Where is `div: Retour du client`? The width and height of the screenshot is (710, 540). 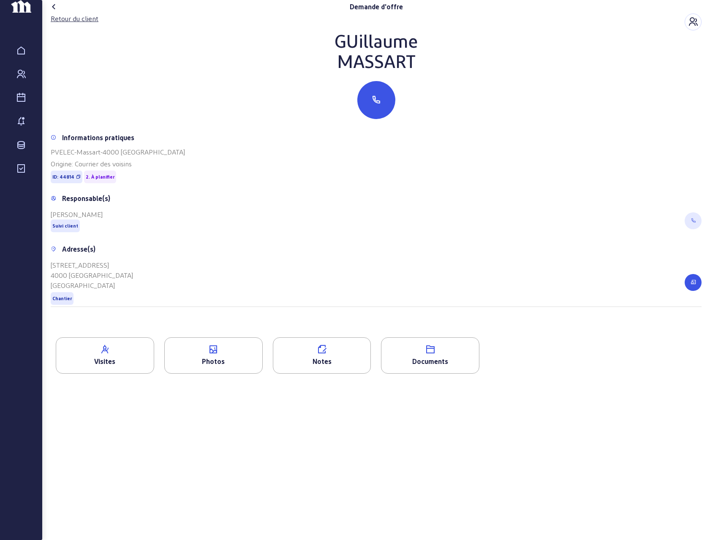
div: Retour du client is located at coordinates (74, 19).